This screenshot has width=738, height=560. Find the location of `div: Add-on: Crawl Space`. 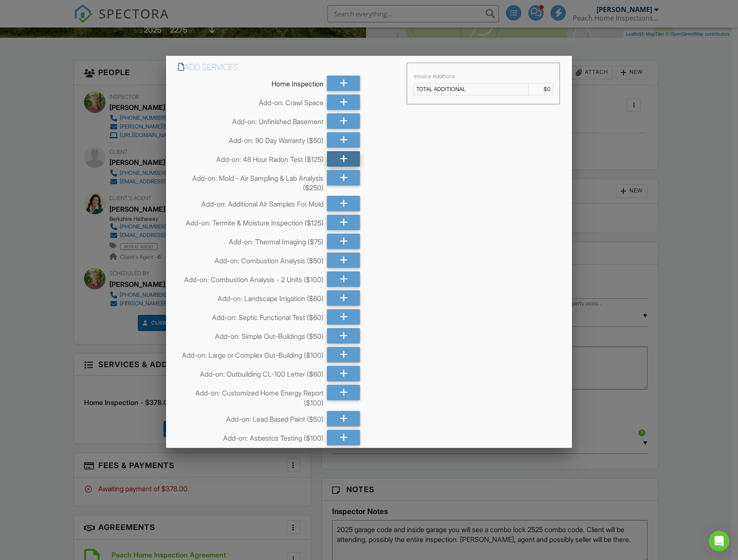

div: Add-on: Crawl Space is located at coordinates (251, 101).